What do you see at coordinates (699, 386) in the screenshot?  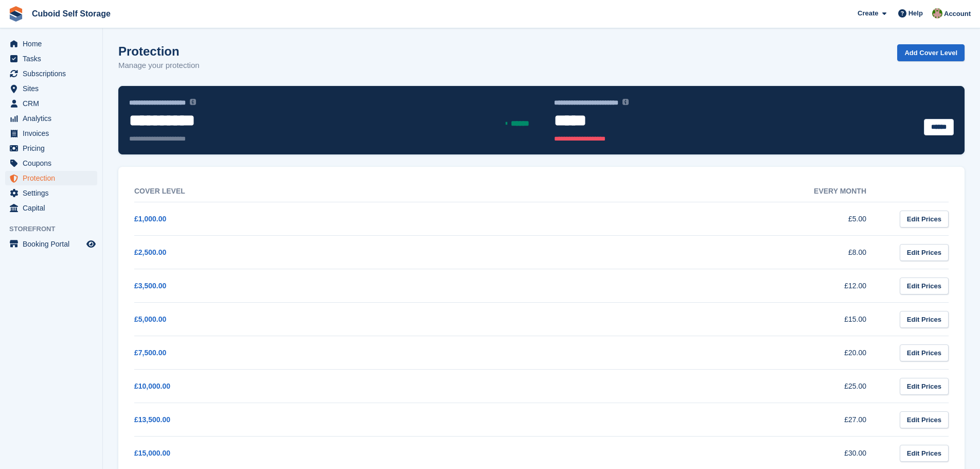 I see `td: £25.00` at bounding box center [699, 386].